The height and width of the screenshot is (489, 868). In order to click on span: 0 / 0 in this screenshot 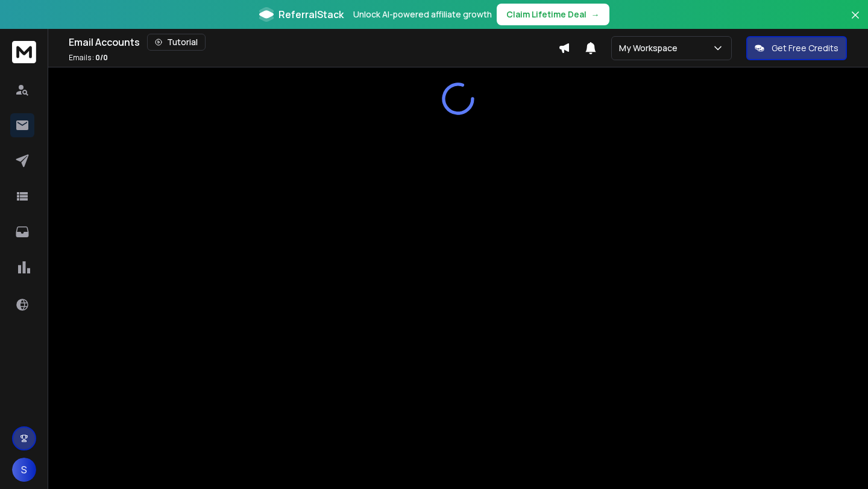, I will do `click(101, 57)`.